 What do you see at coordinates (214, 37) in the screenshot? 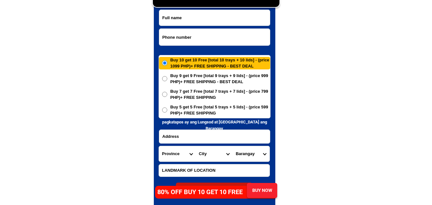
I see `input: Input phone_number` at bounding box center [214, 37].